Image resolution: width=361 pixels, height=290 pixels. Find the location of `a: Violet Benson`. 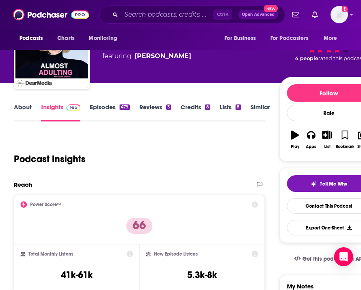

a: Violet Benson is located at coordinates (163, 56).